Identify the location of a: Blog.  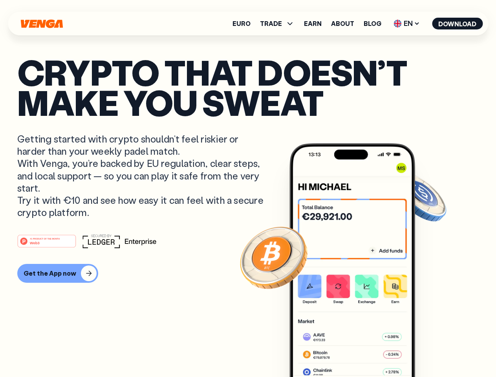
(372, 24).